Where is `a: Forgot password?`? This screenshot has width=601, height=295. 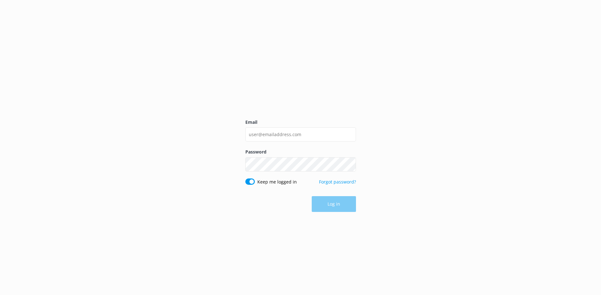
a: Forgot password? is located at coordinates (338, 182).